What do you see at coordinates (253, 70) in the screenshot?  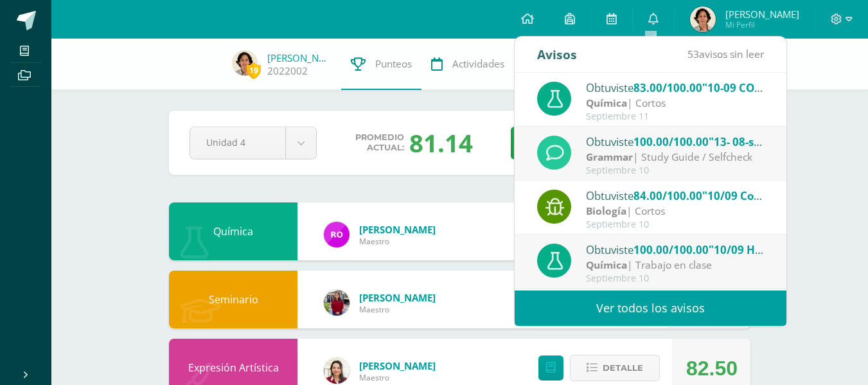 I see `span: 19` at bounding box center [253, 70].